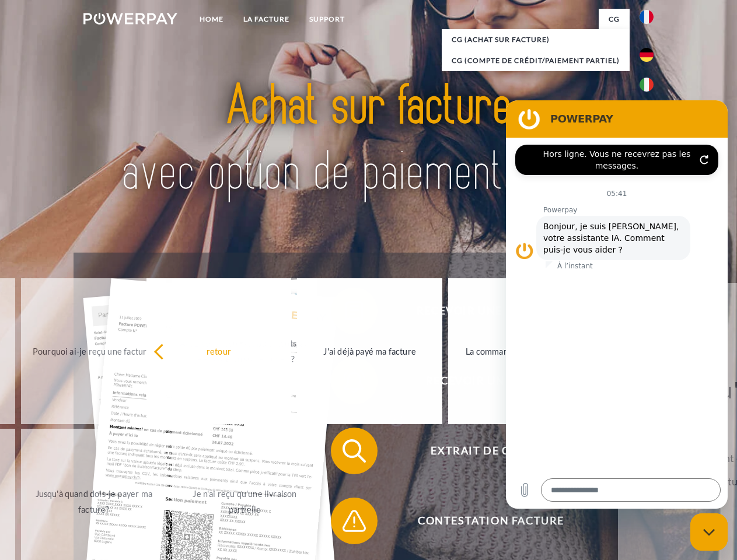 Image resolution: width=737 pixels, height=560 pixels. What do you see at coordinates (490, 521) in the screenshot?
I see `span: Contestation Facture` at bounding box center [490, 521].